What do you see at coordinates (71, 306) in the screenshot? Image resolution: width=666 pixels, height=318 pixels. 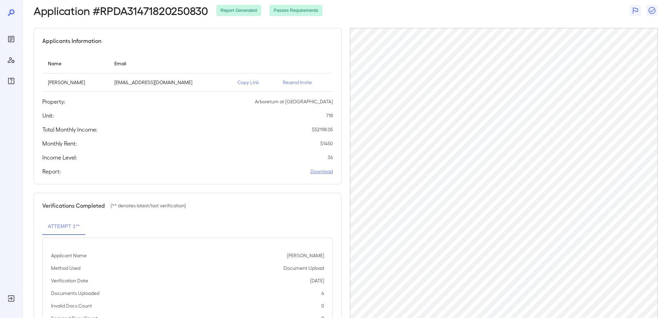 I see `p: Invalid Docs Count` at bounding box center [71, 306].